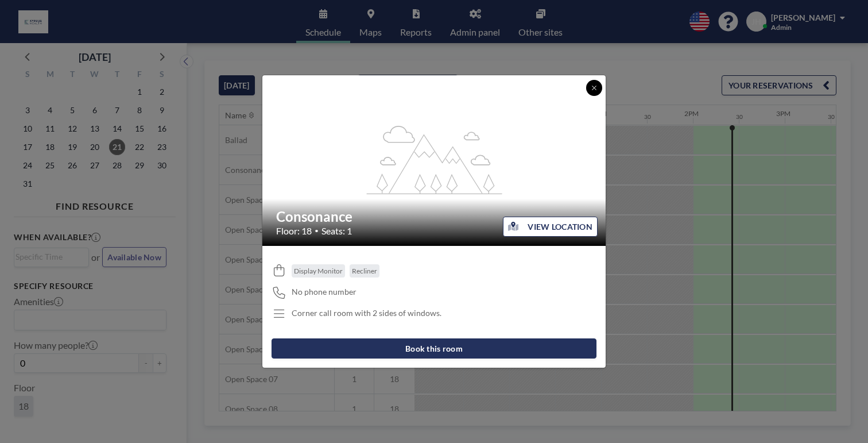 The image size is (868, 443). Describe the element at coordinates (435, 217) in the screenshot. I see `h2: Consonance` at that location.